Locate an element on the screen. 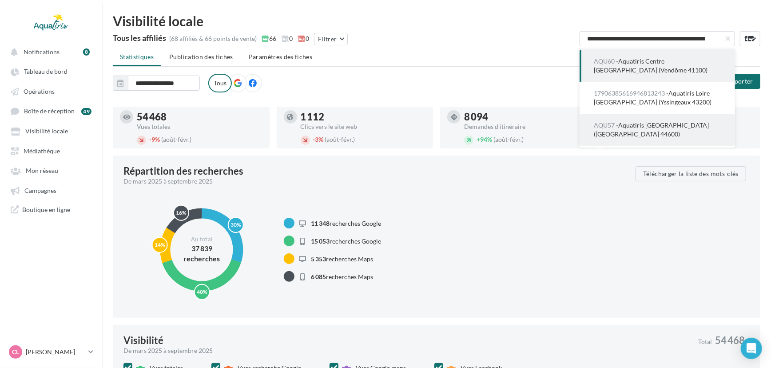 This screenshot has height=368, width=771. div: Vues totales is located at coordinates (199, 127).